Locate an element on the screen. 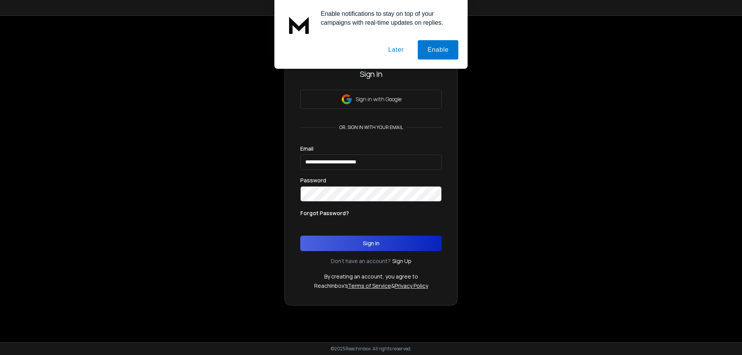 This screenshot has width=742, height=355. button: Sign in with Google is located at coordinates (371, 99).